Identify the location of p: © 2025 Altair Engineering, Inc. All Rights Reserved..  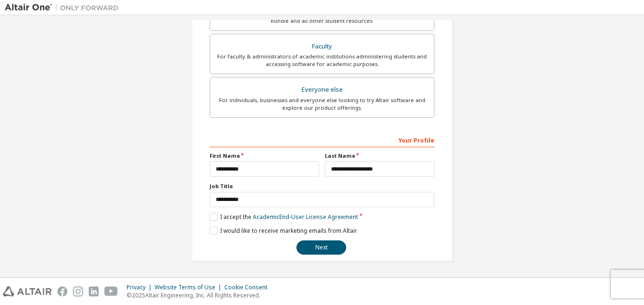
(200, 295).